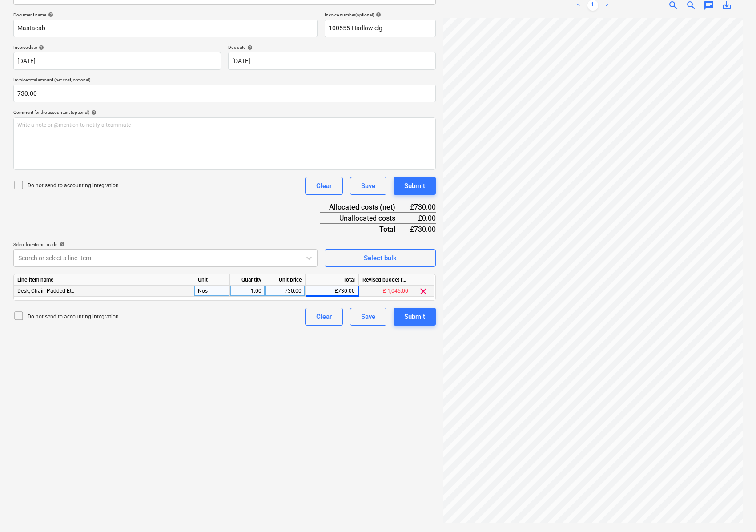  I want to click on div: Nos, so click(212, 290).